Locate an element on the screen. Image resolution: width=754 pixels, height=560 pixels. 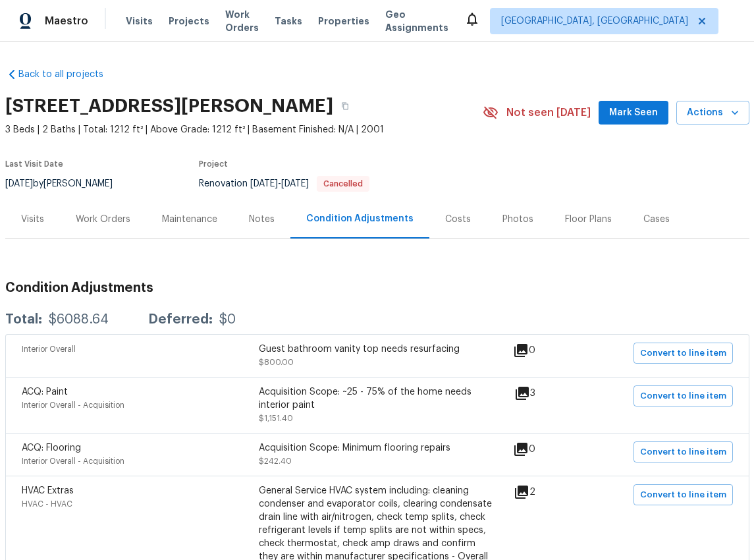
div: 2 is located at coordinates (546, 492).